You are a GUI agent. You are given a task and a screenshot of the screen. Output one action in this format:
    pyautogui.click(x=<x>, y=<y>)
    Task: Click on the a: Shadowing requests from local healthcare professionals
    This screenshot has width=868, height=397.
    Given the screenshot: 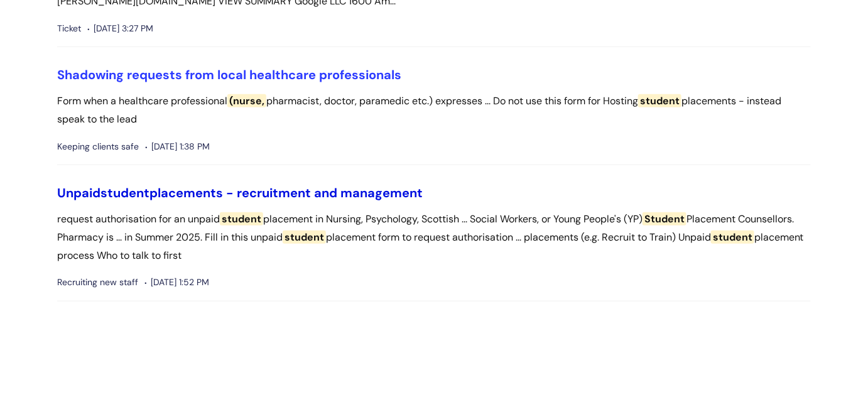 What is the action you would take?
    pyautogui.click(x=229, y=75)
    